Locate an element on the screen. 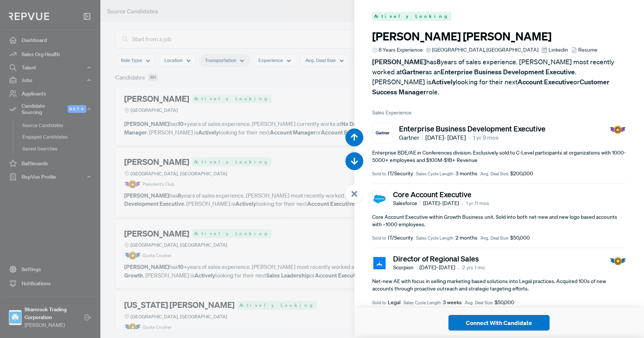 The height and width of the screenshot is (338, 644). img: Quota Badge is located at coordinates (618, 262).